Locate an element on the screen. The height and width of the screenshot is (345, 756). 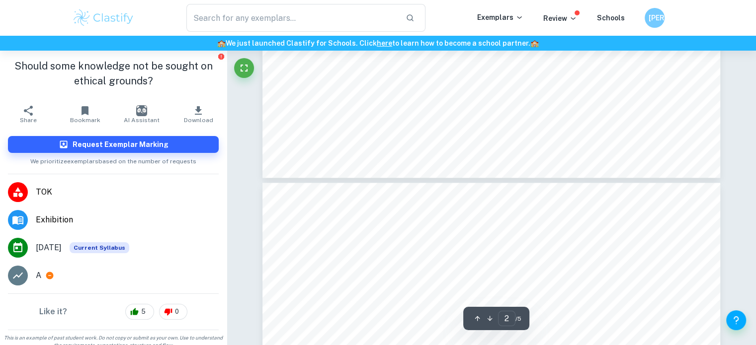
button: AI Assistant is located at coordinates (142, 114).